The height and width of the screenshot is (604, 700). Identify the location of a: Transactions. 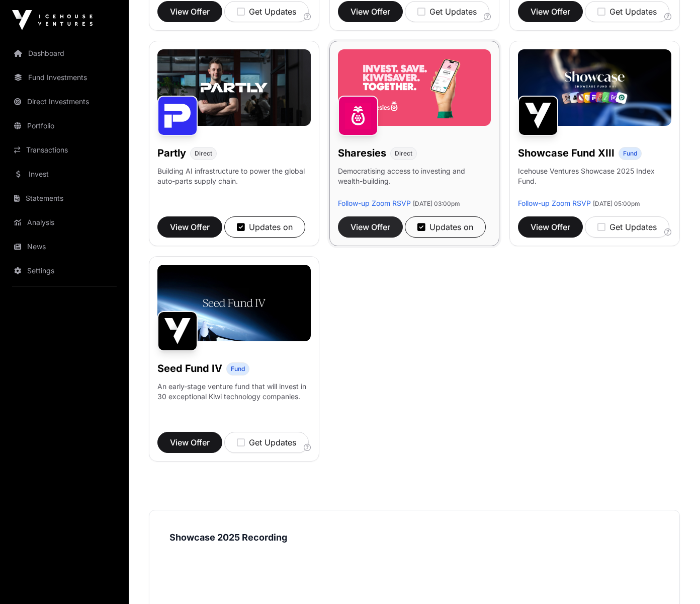
(64, 150).